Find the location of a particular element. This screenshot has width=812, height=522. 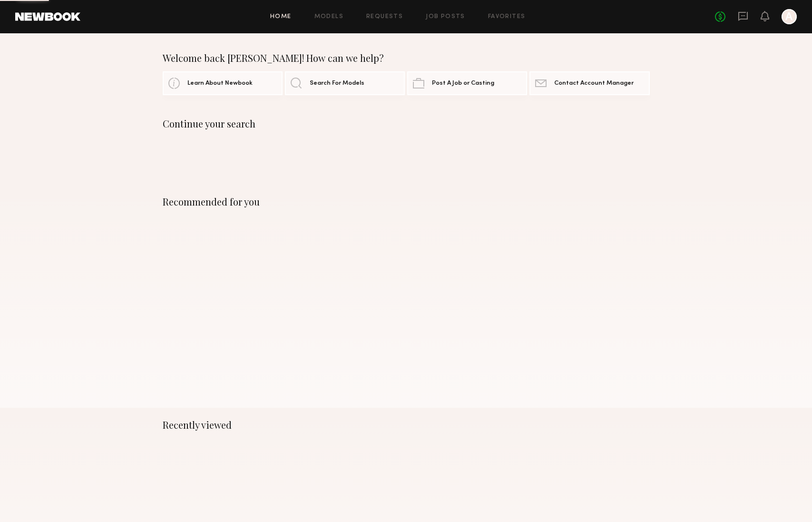

a: A is located at coordinates (789, 17).